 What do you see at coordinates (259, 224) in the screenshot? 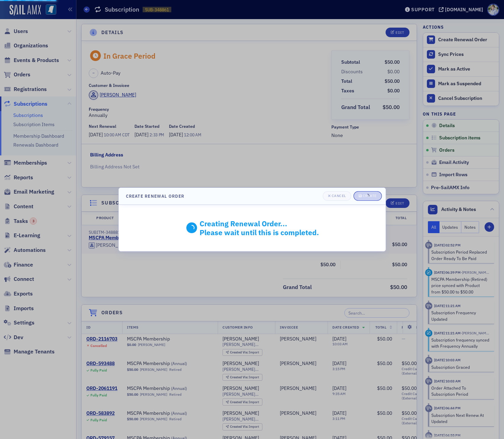
I see `p: Creating Renewal Order...` at bounding box center [259, 224].